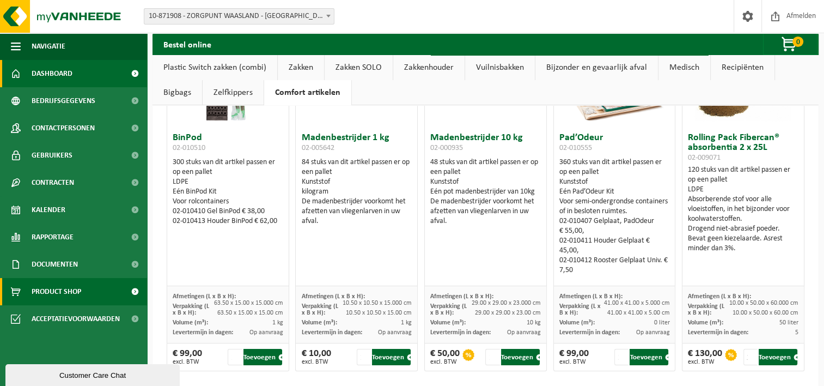 The height and width of the screenshot is (386, 824). Describe the element at coordinates (789, 322) in the screenshot. I see `span: 50 liter` at that location.